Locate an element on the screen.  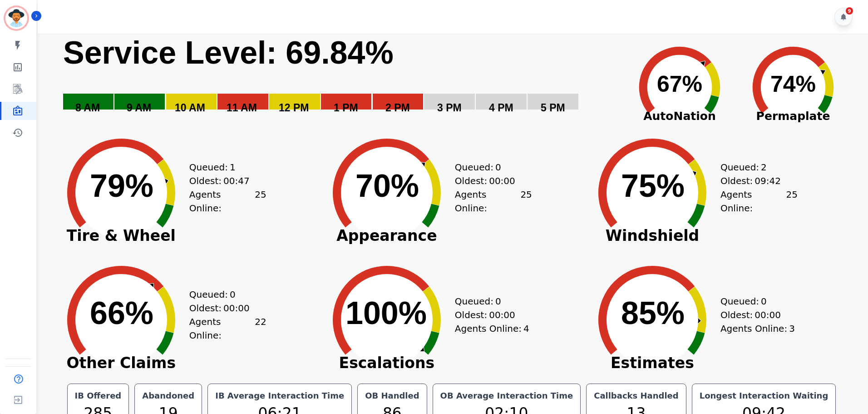
span: 09:42 is located at coordinates (768, 181).